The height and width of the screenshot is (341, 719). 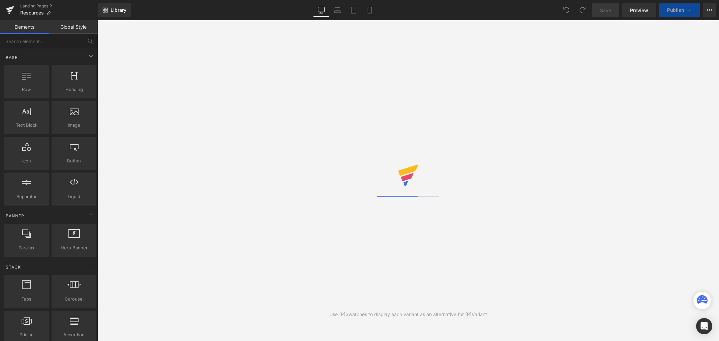 What do you see at coordinates (354, 10) in the screenshot?
I see `a: Tablet` at bounding box center [354, 10].